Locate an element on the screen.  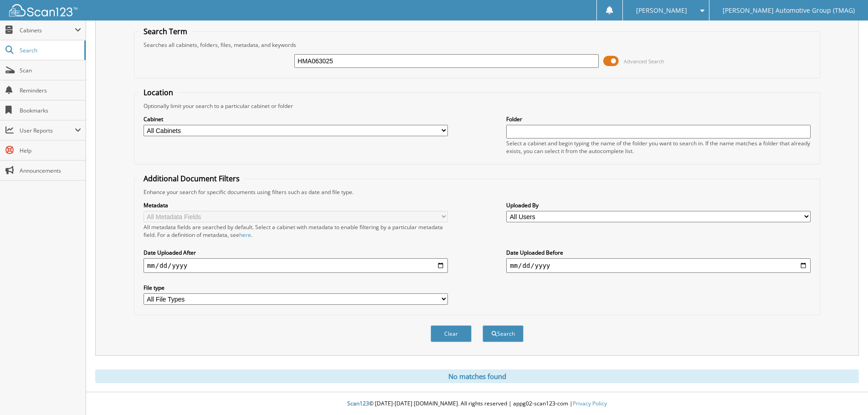
label: File type is located at coordinates (296, 288).